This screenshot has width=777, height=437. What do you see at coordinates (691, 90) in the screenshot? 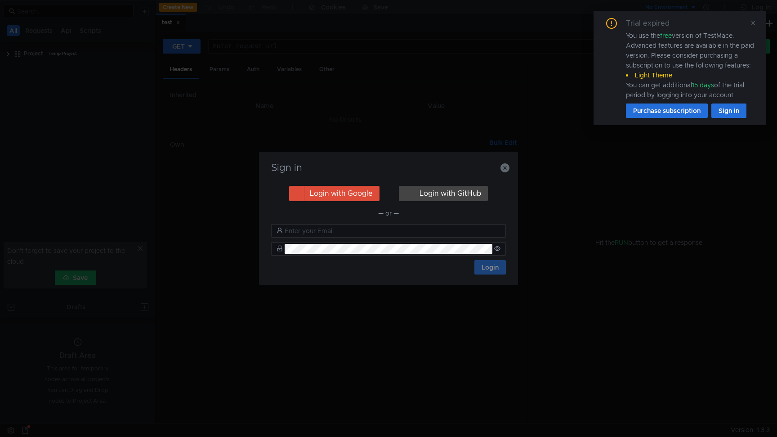
I see `div: You can get additional of the trial period by logging into your account.` at bounding box center [691, 90].